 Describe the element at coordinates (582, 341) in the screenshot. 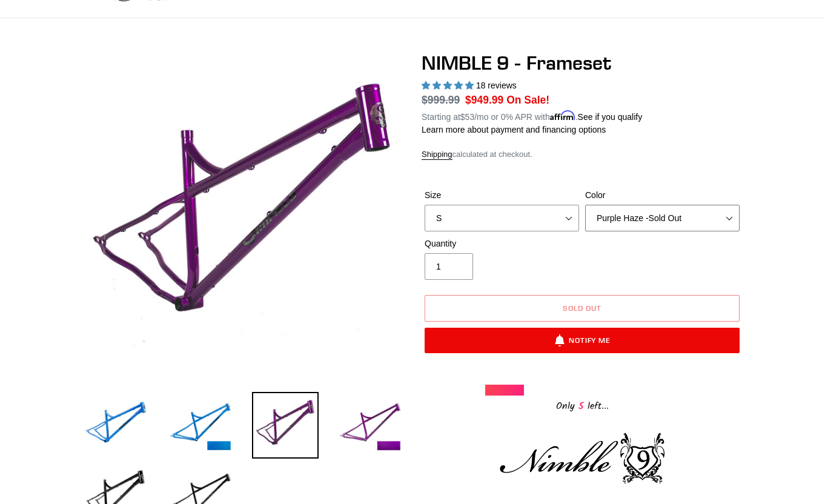

I see `button: Notify Me` at that location.